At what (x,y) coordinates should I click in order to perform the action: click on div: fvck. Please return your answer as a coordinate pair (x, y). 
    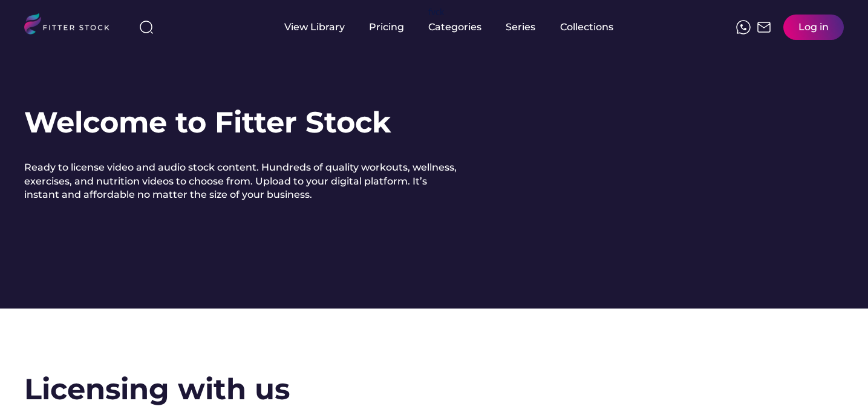
    Looking at the image, I should click on (436, 13).